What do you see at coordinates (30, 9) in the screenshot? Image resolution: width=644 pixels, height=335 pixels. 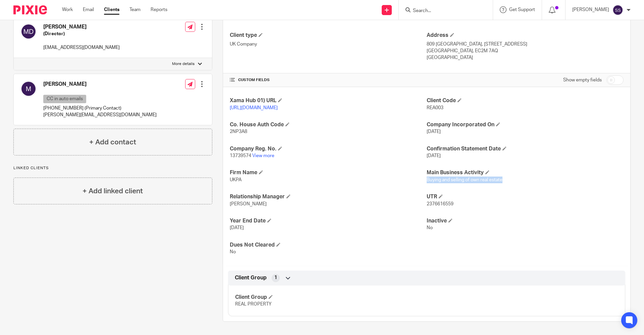 I see `img: Pixie` at bounding box center [30, 9].